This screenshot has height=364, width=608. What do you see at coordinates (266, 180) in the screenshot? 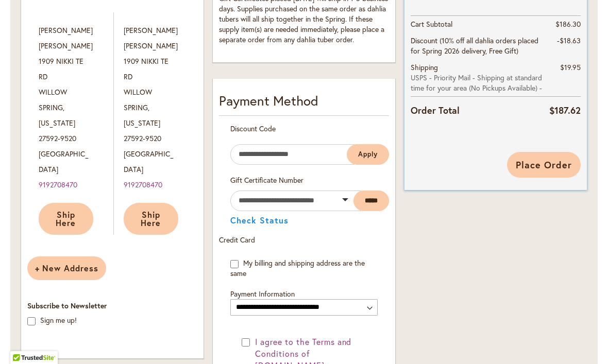
I see `span: Gift Certificate Number` at bounding box center [266, 180].